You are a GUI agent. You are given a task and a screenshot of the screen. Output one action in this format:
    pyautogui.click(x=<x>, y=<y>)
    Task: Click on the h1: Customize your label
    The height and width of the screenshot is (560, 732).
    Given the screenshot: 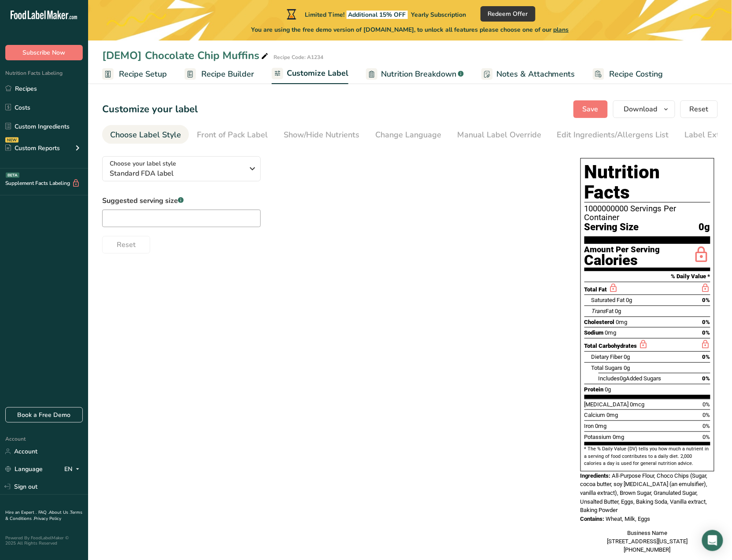 What is the action you would take?
    pyautogui.click(x=150, y=109)
    